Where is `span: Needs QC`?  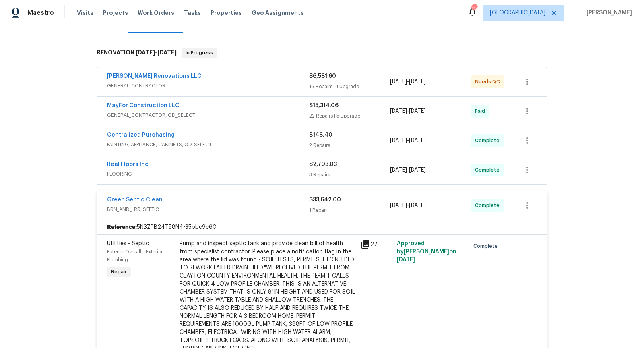 span: Needs QC is located at coordinates (489, 82).